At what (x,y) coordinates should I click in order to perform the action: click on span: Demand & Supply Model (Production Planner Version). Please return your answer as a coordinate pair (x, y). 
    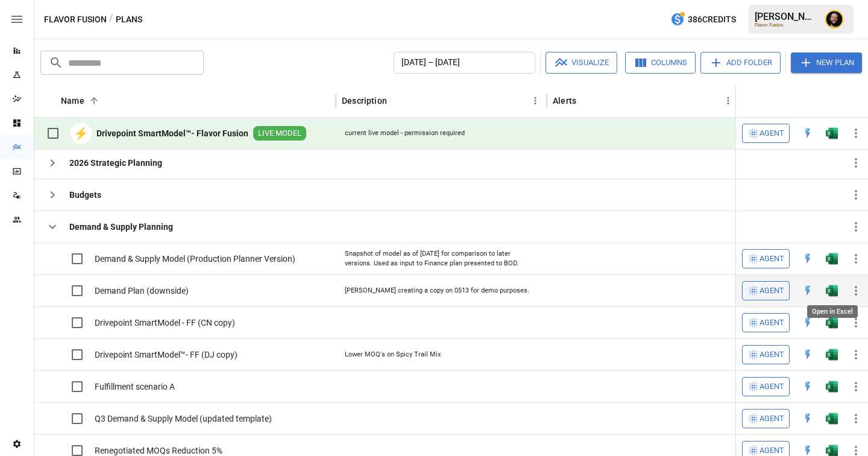
    Looking at the image, I should click on (195, 259).